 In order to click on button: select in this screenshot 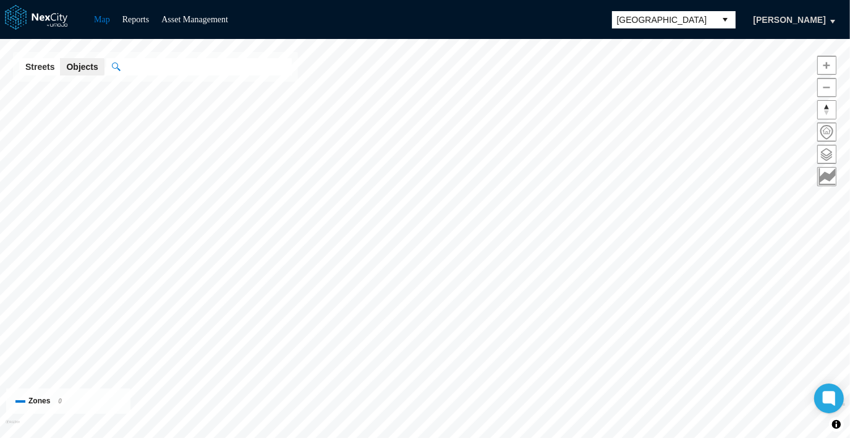, I will do `click(726, 20)`.